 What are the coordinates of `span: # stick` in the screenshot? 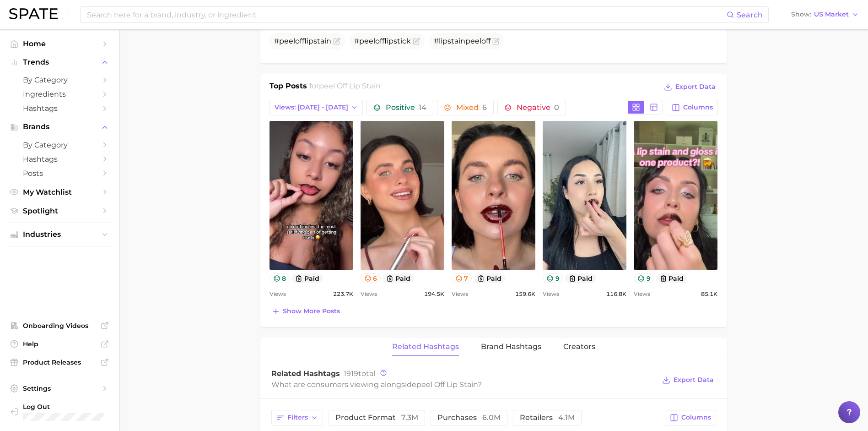 It's located at (383, 41).